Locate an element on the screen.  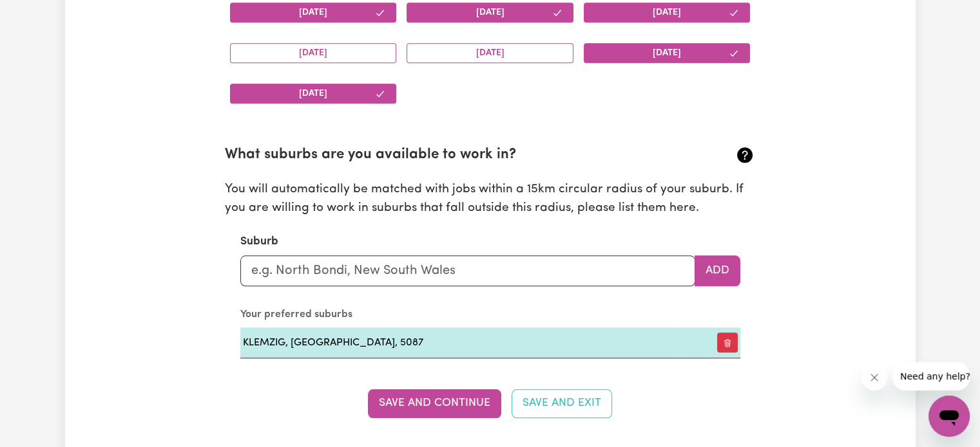
input: e.g. North Bondi, New South Wales is located at coordinates (467, 271).